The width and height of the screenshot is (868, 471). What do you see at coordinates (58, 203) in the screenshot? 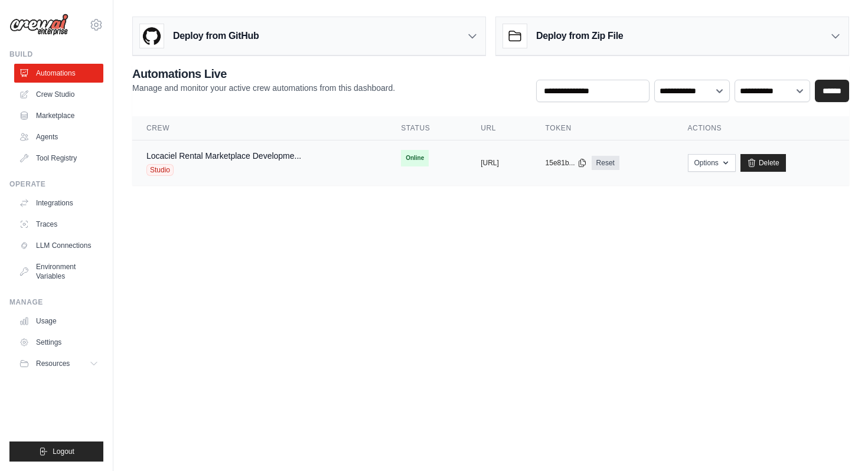
I see `a: Integrations` at bounding box center [58, 203].